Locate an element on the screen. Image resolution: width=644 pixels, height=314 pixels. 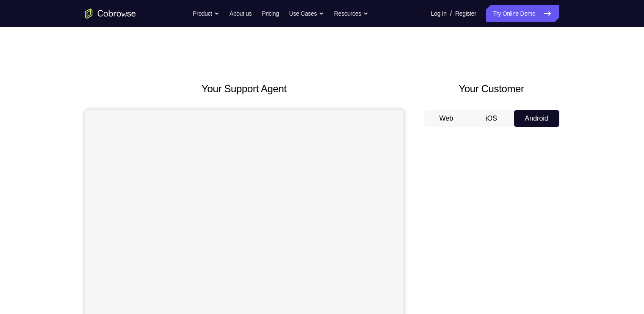
a: Pricing is located at coordinates (270, 13).